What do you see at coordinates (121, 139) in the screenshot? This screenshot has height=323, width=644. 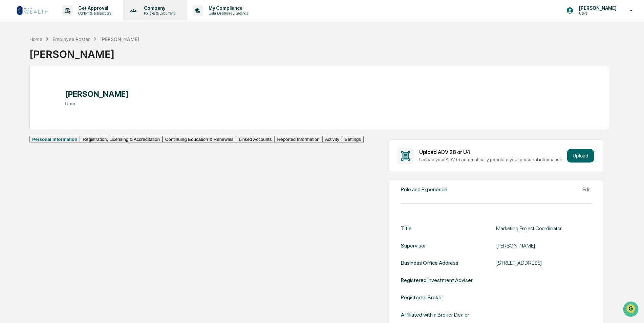 I see `button: Registration, Licensing & Accreditation` at bounding box center [121, 139].